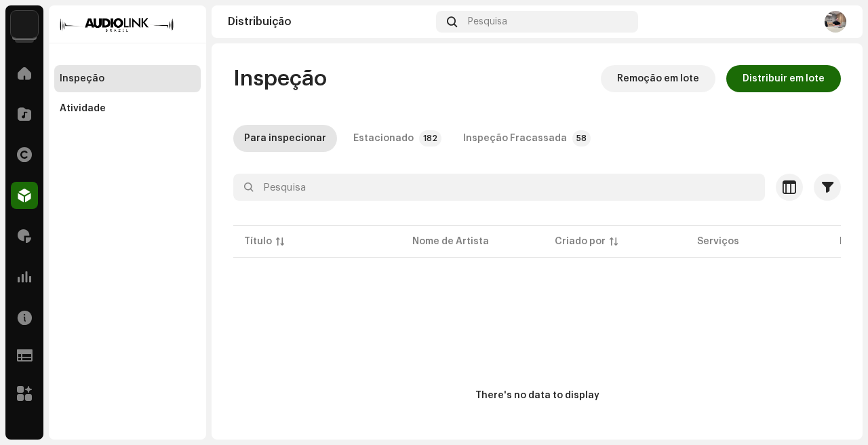 The image size is (868, 445). Describe the element at coordinates (537, 396) in the screenshot. I see `div: There's no data to display` at that location.